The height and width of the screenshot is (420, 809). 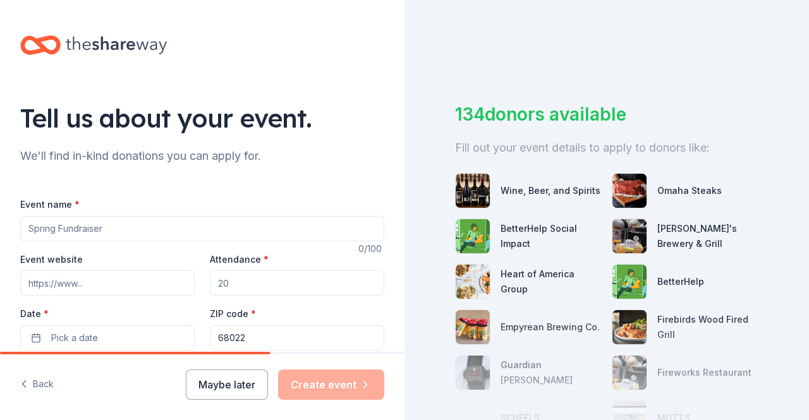 What do you see at coordinates (681, 282) in the screenshot?
I see `div: BetterHelp` at bounding box center [681, 282].